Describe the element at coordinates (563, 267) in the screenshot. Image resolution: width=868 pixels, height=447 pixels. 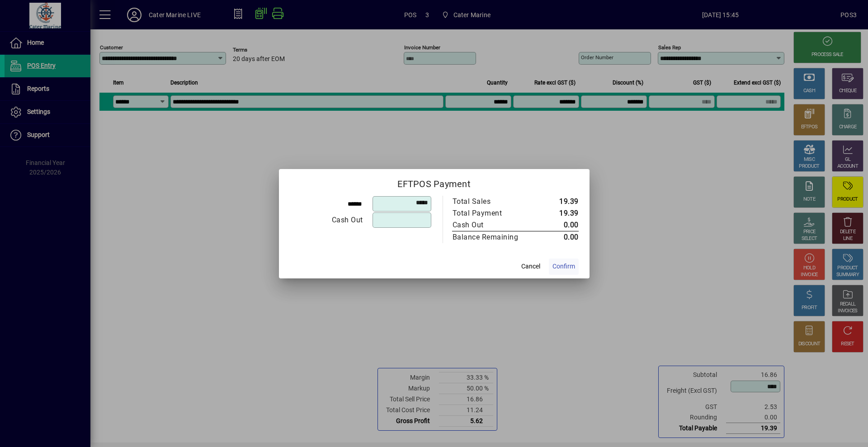
I see `button: Confirm` at that location.